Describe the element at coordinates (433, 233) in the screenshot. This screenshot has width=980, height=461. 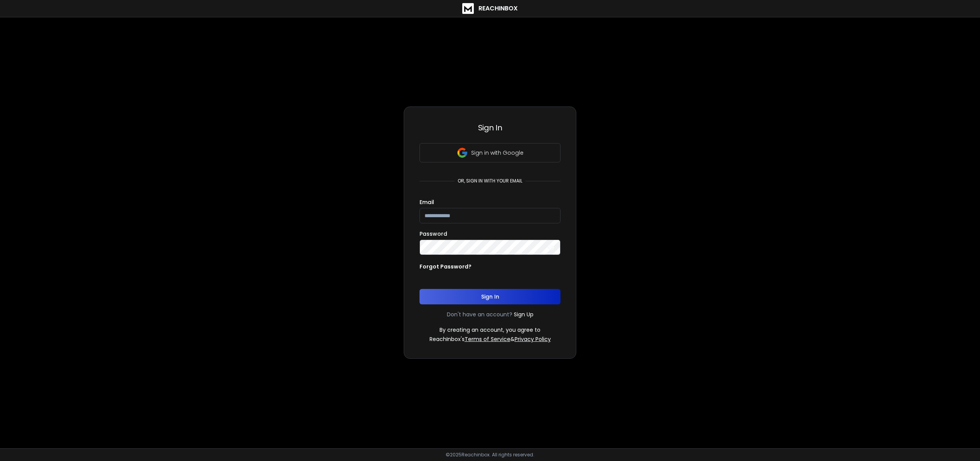
I see `label: Password` at that location.